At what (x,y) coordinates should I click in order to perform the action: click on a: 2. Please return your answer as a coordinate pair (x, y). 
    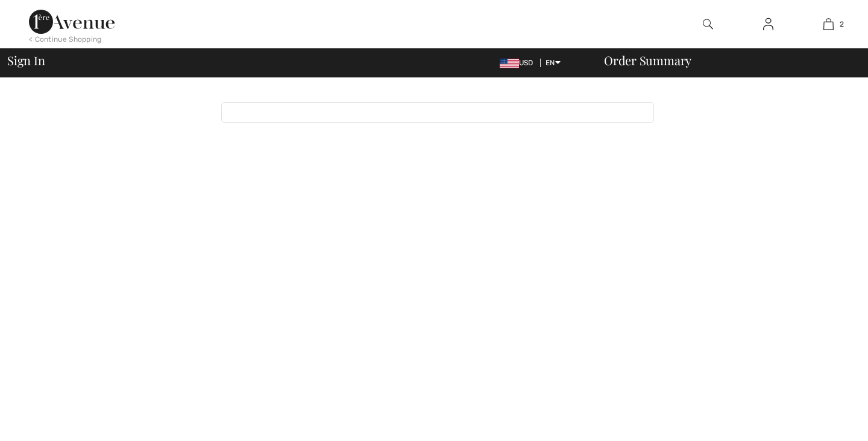
    Looking at the image, I should click on (829, 25).